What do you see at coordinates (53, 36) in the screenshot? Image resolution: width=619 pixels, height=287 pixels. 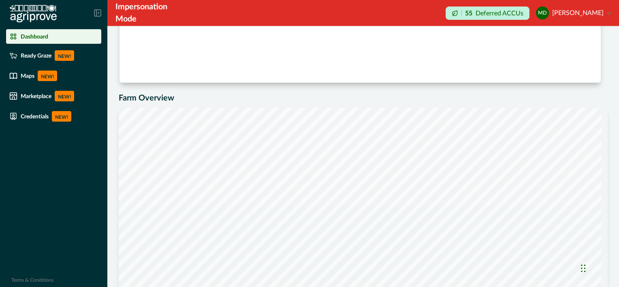 I see `a: Dashboard` at bounding box center [53, 36].